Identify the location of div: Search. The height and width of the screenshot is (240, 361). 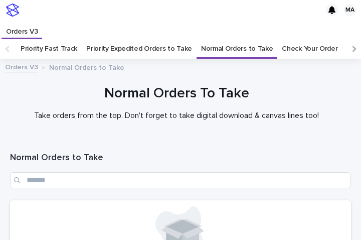
(181, 180).